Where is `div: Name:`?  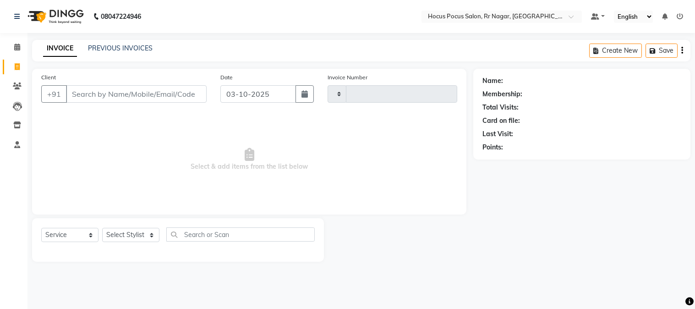
div: Name: is located at coordinates (492, 81).